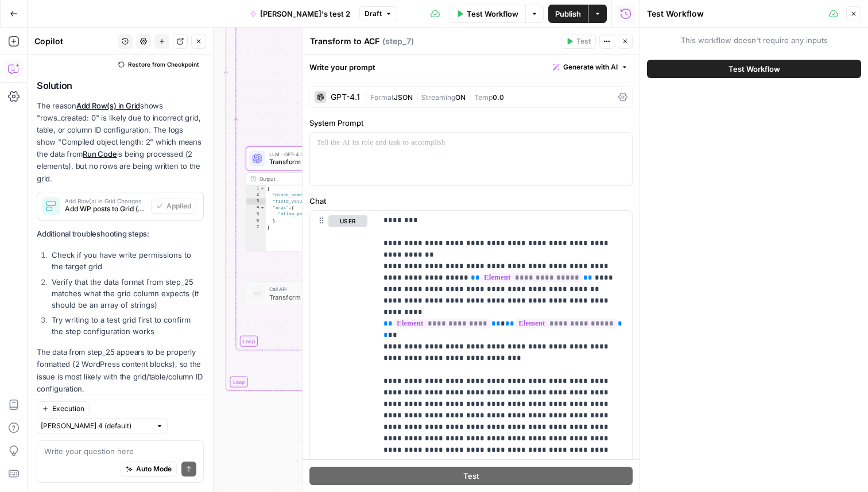  Describe the element at coordinates (471, 66) in the screenshot. I see `div: Write your prompt` at that location.